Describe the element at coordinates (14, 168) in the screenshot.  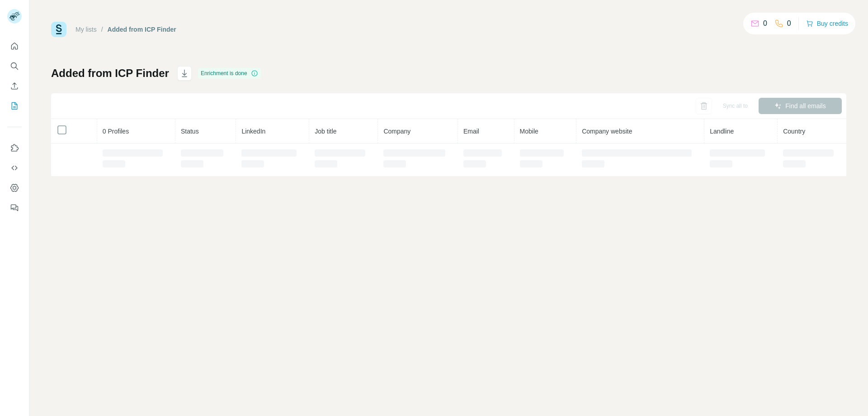
I see `button: Use Surfe API` at that location.